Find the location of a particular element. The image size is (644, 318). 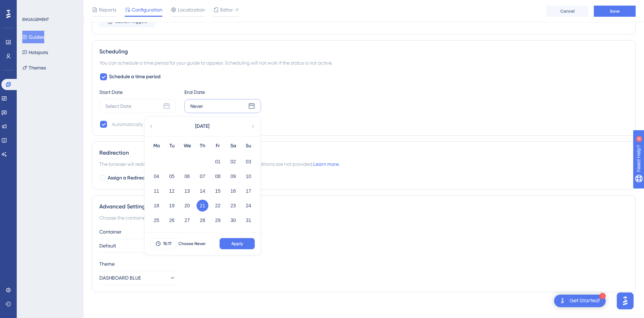

div: Automatically set as “Inactive” when the scheduled period is over. is located at coordinates (184, 124).